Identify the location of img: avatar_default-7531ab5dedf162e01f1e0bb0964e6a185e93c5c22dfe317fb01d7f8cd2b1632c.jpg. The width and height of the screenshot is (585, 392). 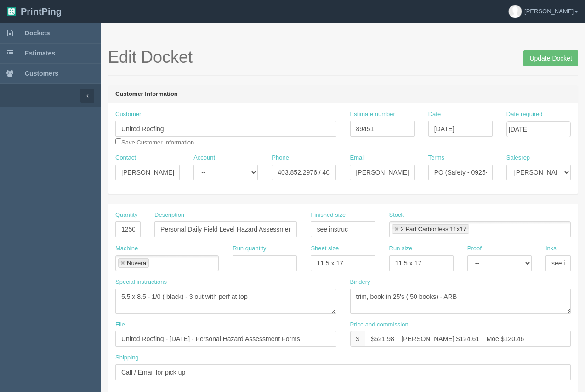
(515, 12).